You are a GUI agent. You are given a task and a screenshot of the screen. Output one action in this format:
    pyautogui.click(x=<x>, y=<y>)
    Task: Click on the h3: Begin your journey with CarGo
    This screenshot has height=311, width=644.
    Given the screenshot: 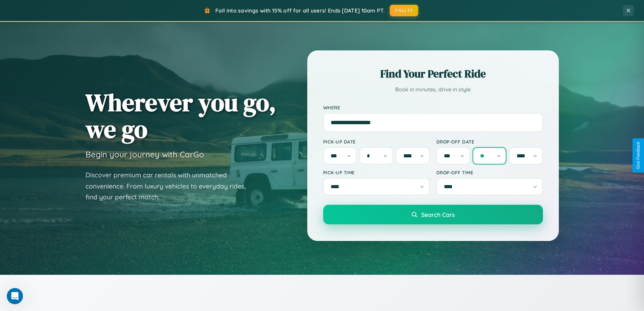 What is the action you would take?
    pyautogui.click(x=145, y=154)
    